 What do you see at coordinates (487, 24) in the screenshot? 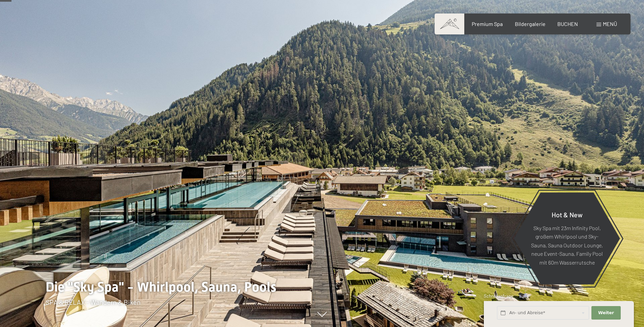
I see `a: Premium Spa` at bounding box center [487, 24].